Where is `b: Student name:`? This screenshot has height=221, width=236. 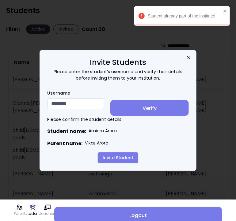
b: Student name: is located at coordinates (66, 132).